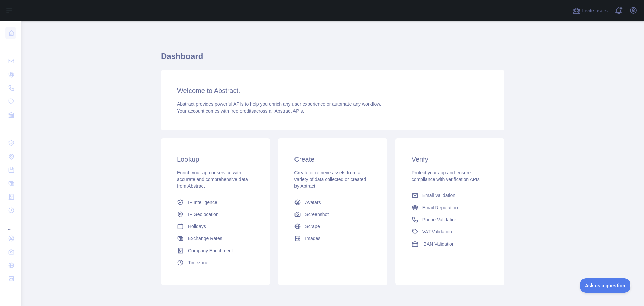 The width and height of the screenshot is (644, 306). Describe the element at coordinates (333, 215) in the screenshot. I see `a: Screenshot` at that location.